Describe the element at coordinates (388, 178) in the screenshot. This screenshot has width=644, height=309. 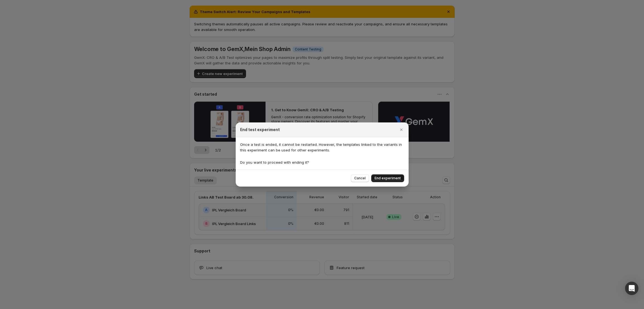
I see `span: End experiment` at that location.